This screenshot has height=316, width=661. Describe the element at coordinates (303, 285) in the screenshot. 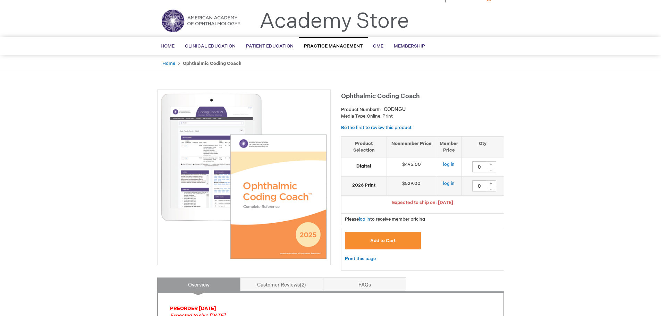

I see `span: 2` at that location.